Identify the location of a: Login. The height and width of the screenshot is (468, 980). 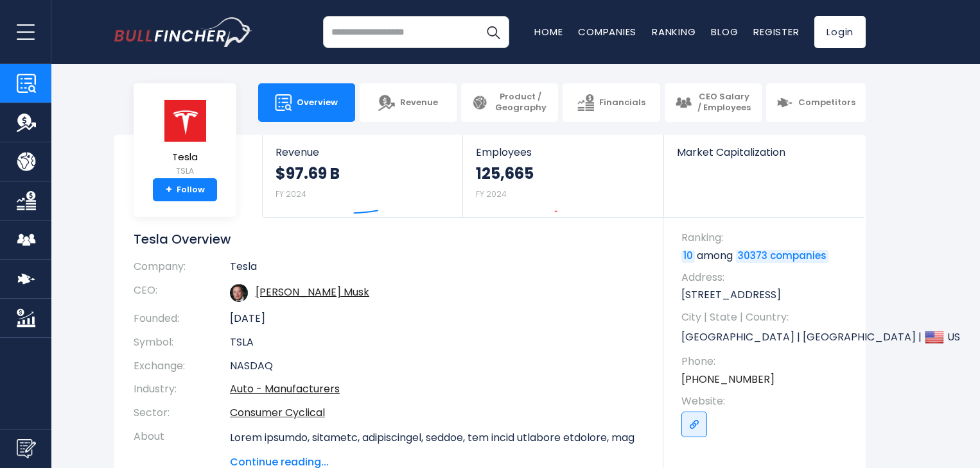
(840, 32).